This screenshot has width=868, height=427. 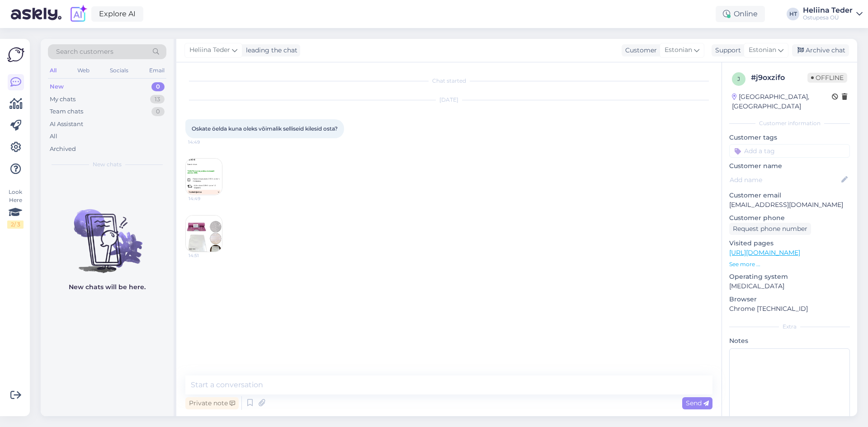 What do you see at coordinates (789, 123) in the screenshot?
I see `div: Customer information` at bounding box center [789, 123].